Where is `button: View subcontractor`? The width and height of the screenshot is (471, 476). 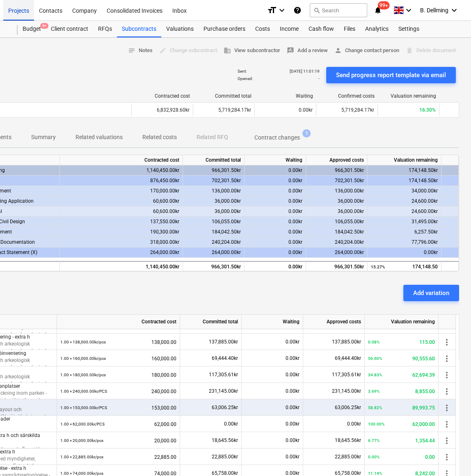 button: View subcontractor is located at coordinates (252, 51).